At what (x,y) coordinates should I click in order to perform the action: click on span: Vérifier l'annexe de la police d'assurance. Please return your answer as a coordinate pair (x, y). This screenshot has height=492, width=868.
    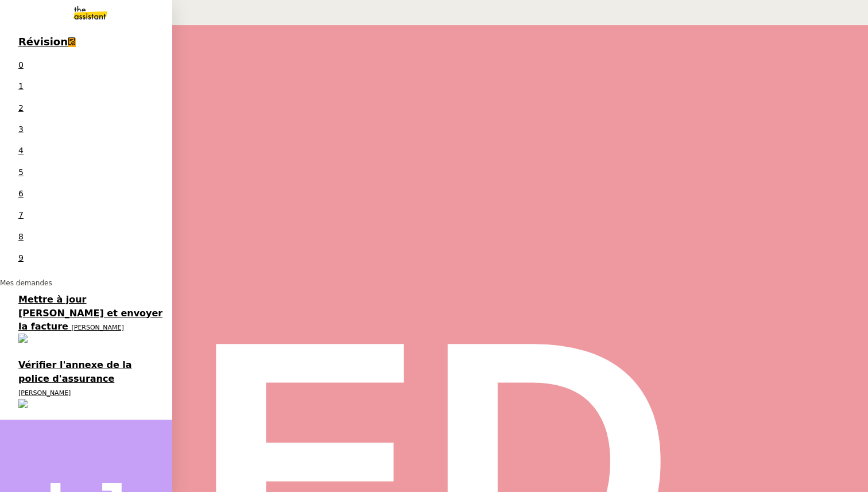
    Looking at the image, I should click on (75, 372).